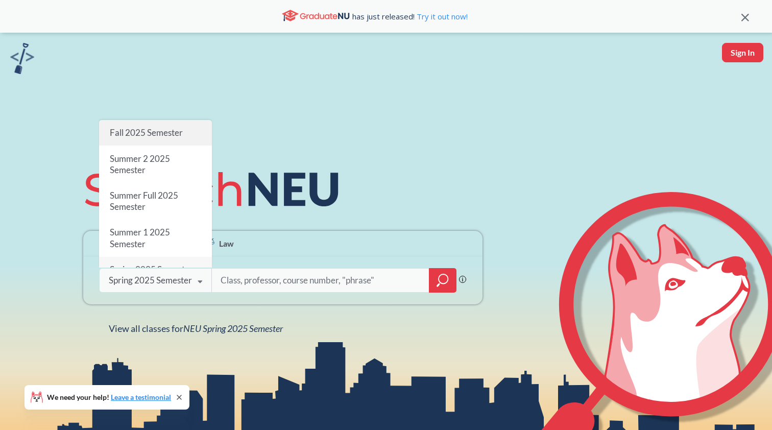 The width and height of the screenshot is (772, 430). Describe the element at coordinates (441, 16) in the screenshot. I see `a: Try it out now!` at that location.